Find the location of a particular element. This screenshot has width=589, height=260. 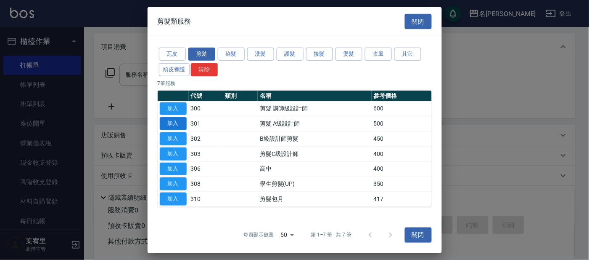

td: 350 is located at coordinates (402, 184).